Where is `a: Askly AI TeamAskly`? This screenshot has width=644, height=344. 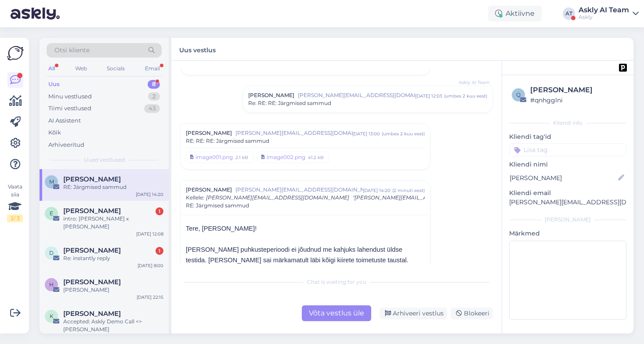 a: Askly AI TeamAskly is located at coordinates (608, 14).